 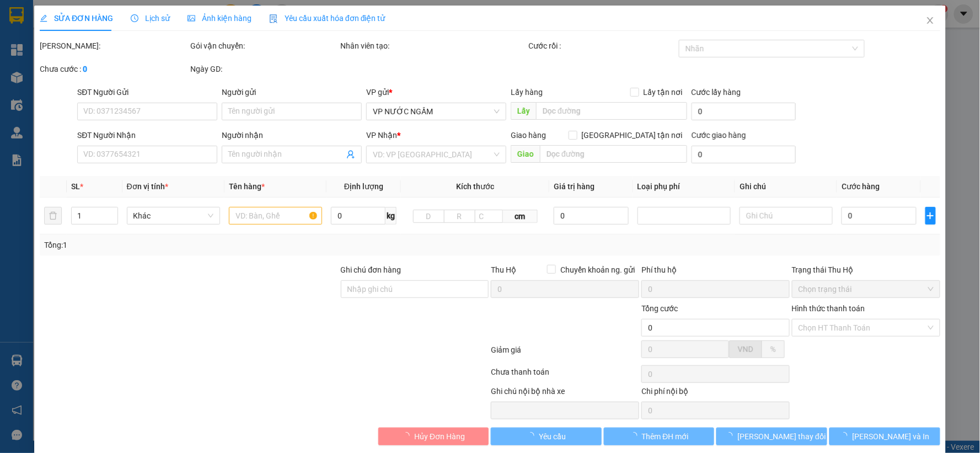 What do you see at coordinates (363, 187) in the screenshot?
I see `span: Định lượng` at bounding box center [363, 187].